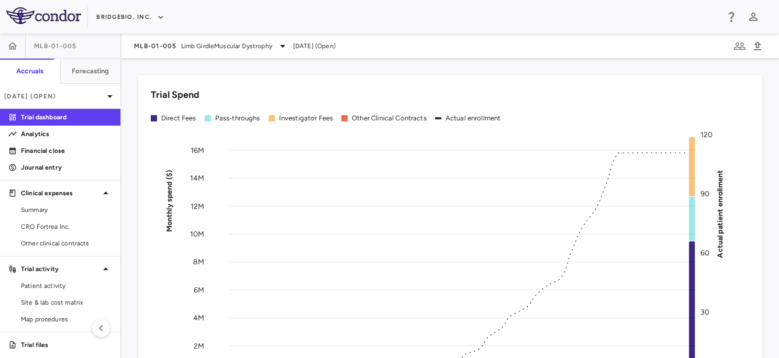 This screenshot has width=779, height=358. I want to click on tspan: 120, so click(706, 134).